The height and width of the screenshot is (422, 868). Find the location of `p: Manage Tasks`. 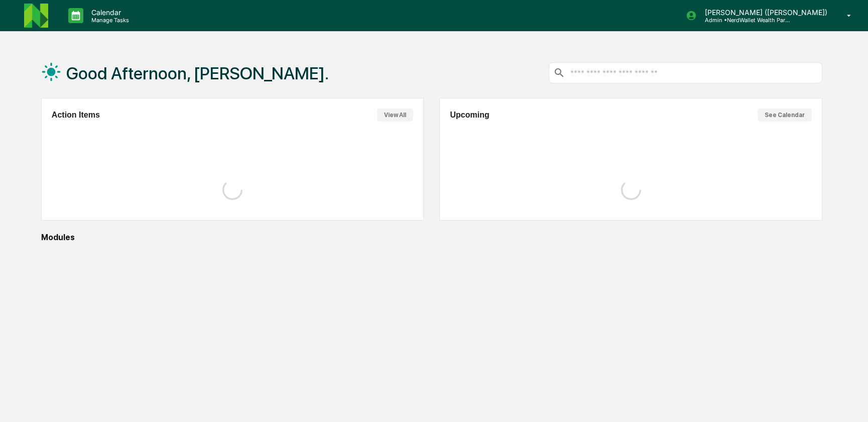

p: Manage Tasks is located at coordinates (108, 20).